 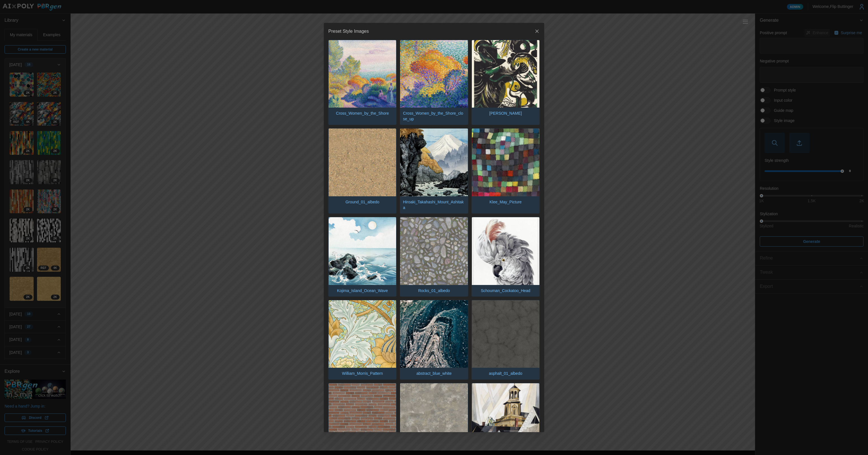 What do you see at coordinates (362, 417) in the screenshot?
I see `img: bricks_01_albedo.jpg` at bounding box center [362, 417].